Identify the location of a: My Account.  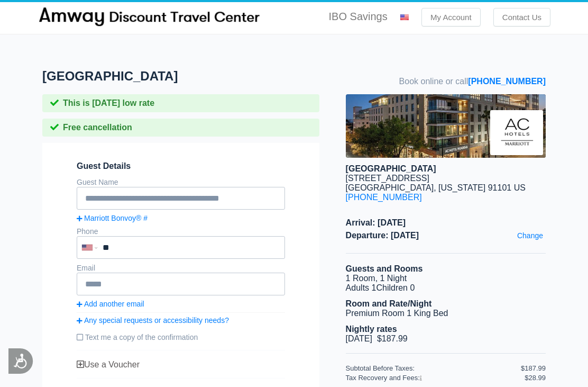
(451, 17).